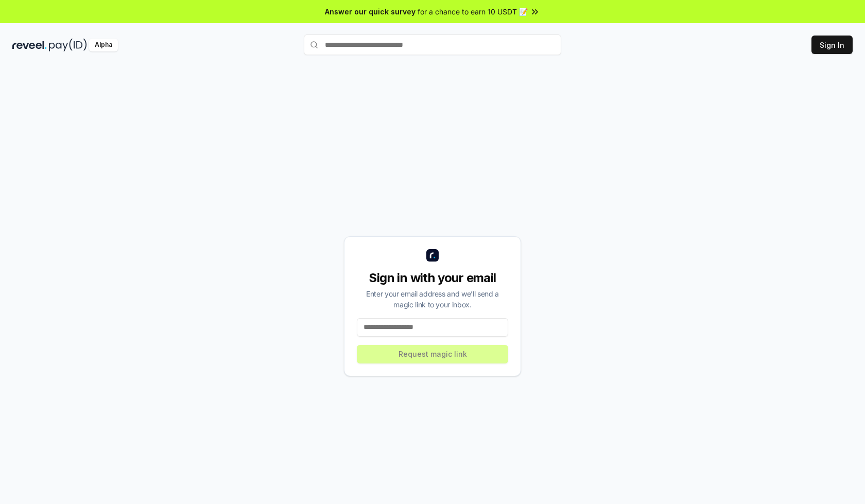 The height and width of the screenshot is (504, 865). I want to click on button: Sign In, so click(832, 44).